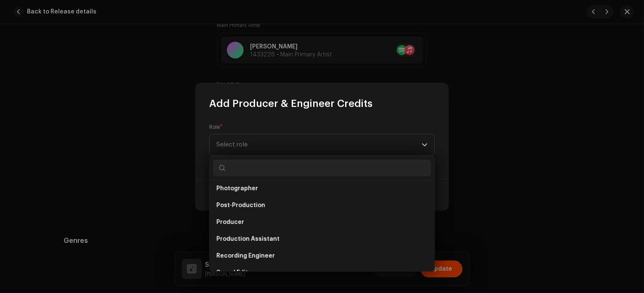  What do you see at coordinates (425, 145) in the screenshot?
I see `div: dropdown trigger` at bounding box center [425, 145].